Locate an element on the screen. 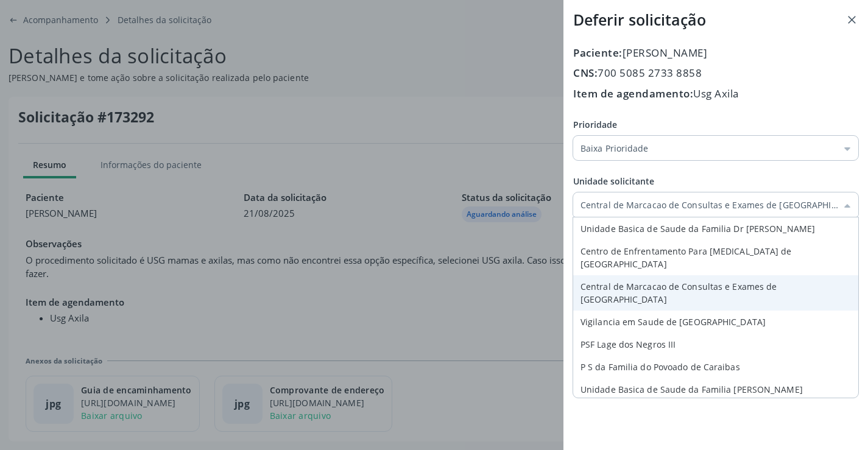 The height and width of the screenshot is (450, 868). span: Paciente: is located at coordinates (597, 52).